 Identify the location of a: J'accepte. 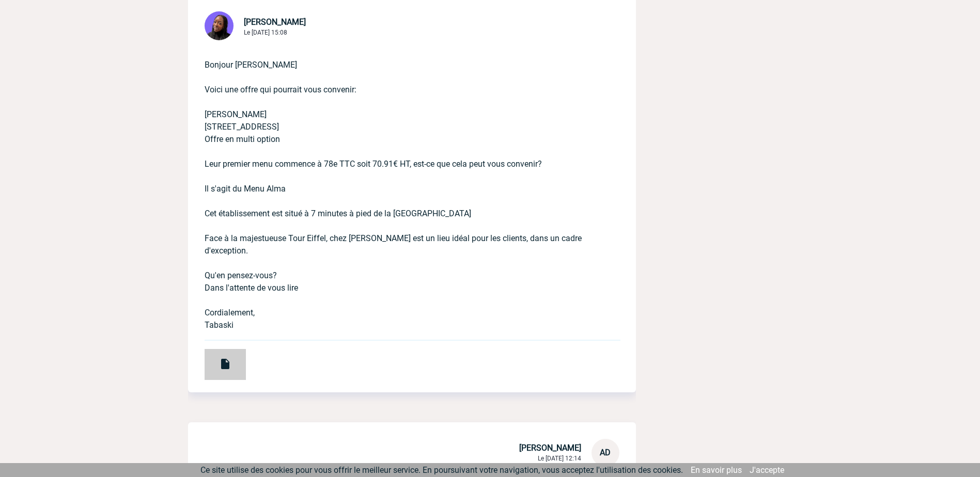
(767, 470).